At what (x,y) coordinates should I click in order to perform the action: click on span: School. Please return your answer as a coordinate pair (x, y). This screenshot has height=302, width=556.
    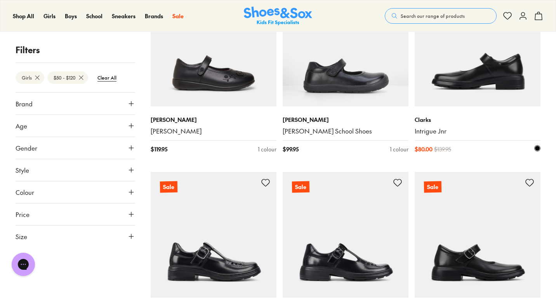
    Looking at the image, I should click on (94, 16).